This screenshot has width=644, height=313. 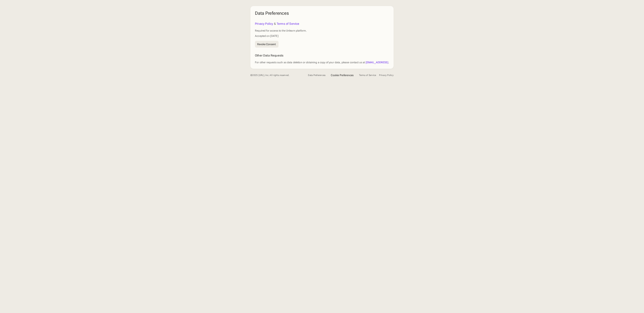 What do you see at coordinates (317, 75) in the screenshot?
I see `a: Data Preferences` at bounding box center [317, 75].